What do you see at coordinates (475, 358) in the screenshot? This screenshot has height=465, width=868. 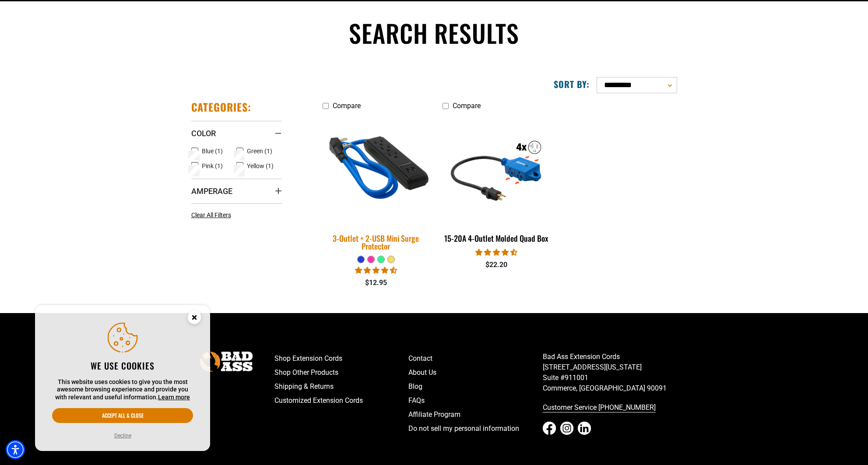 I see `a: Contact` at bounding box center [475, 358].